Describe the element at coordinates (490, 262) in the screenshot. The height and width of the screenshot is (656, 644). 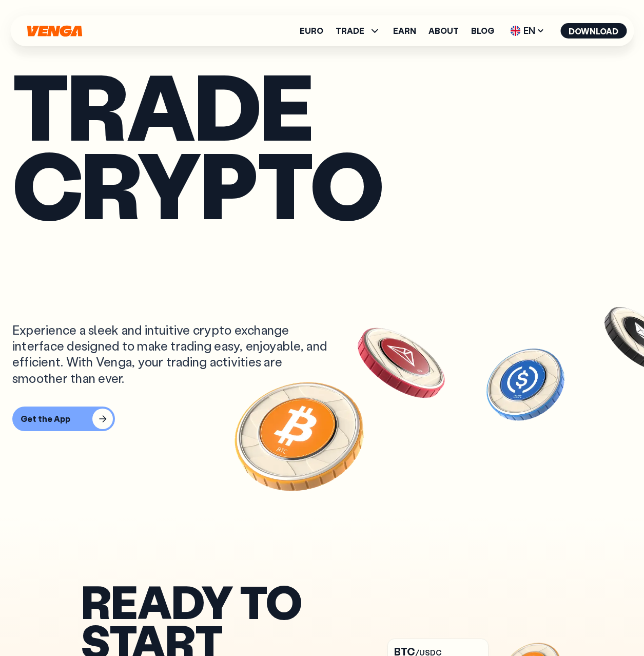
I see `span: y` at that location.